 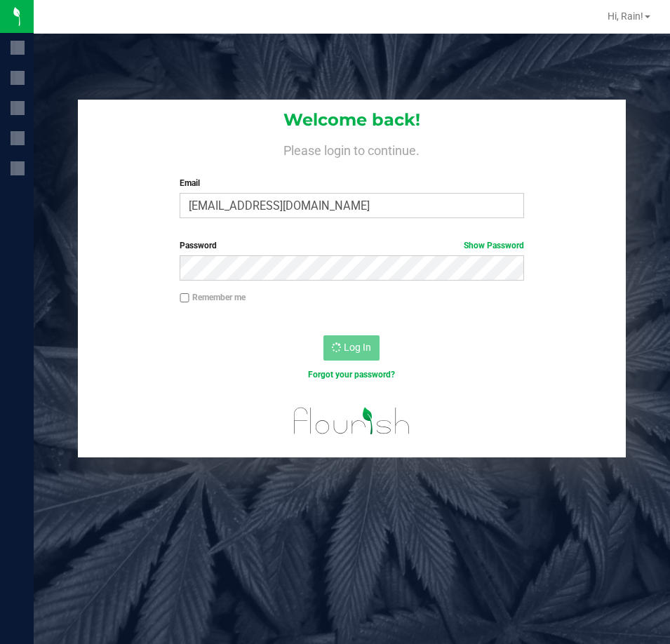 I want to click on input: Remember me, so click(x=184, y=299).